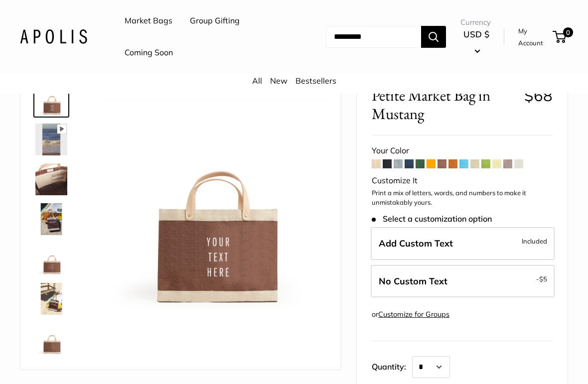 The image size is (588, 384). What do you see at coordinates (413, 281) in the screenshot?
I see `span: No Custom Text` at bounding box center [413, 281].